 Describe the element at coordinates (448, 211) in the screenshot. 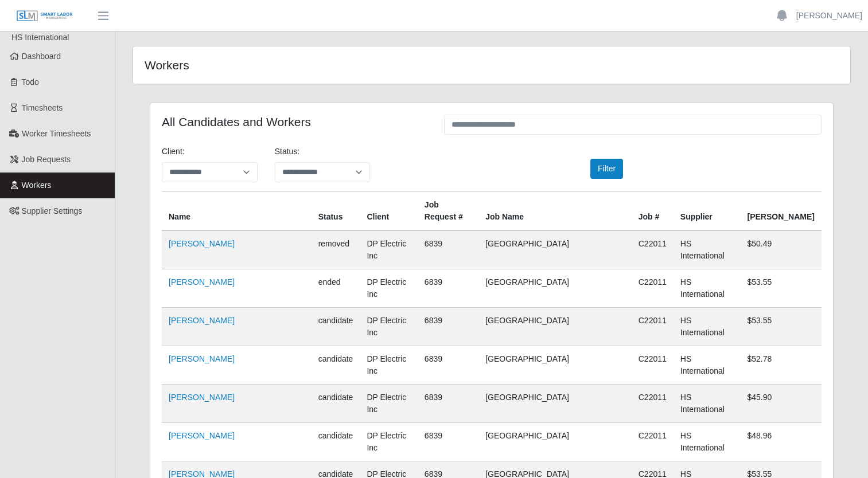

I see `th: Job Request #` at that location.